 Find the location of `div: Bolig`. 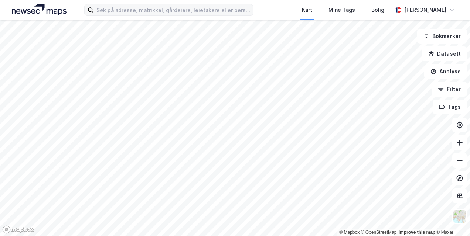

div: Bolig is located at coordinates (377, 10).